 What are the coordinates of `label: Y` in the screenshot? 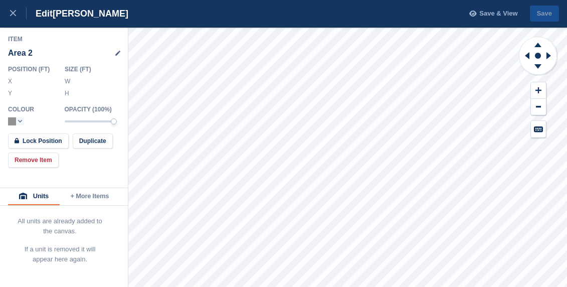 It's located at (11, 93).